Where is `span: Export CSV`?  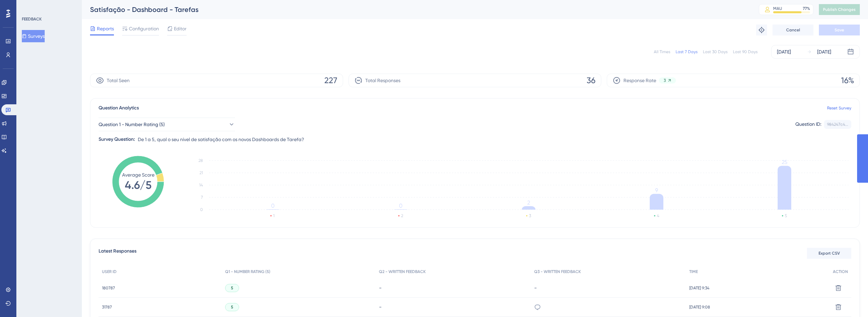 span: Export CSV is located at coordinates (829, 253).